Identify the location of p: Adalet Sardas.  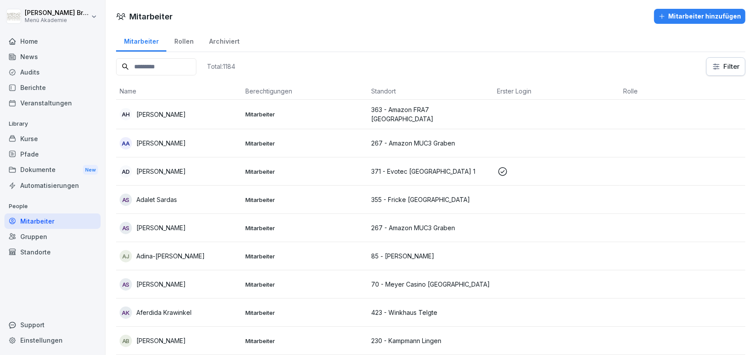
(157, 200).